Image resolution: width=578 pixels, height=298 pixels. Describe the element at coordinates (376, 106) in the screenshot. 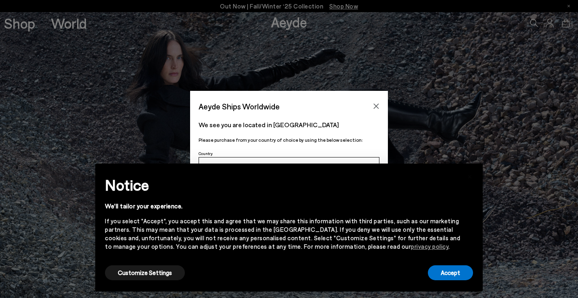

I see `button: Close` at that location.